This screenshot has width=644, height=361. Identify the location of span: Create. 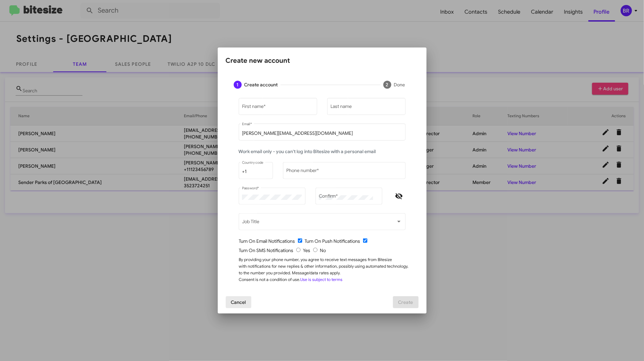
(405, 302).